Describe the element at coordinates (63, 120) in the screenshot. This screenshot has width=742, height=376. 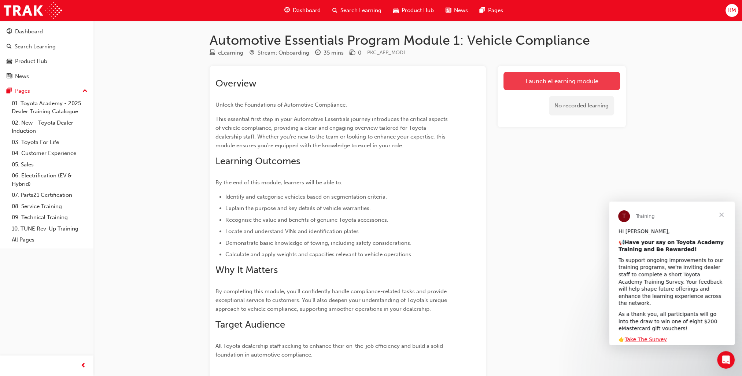
I see `div: As a thank you, all participants will go into the draw to win one of eight $200 eMastercard gift ...` at that location.